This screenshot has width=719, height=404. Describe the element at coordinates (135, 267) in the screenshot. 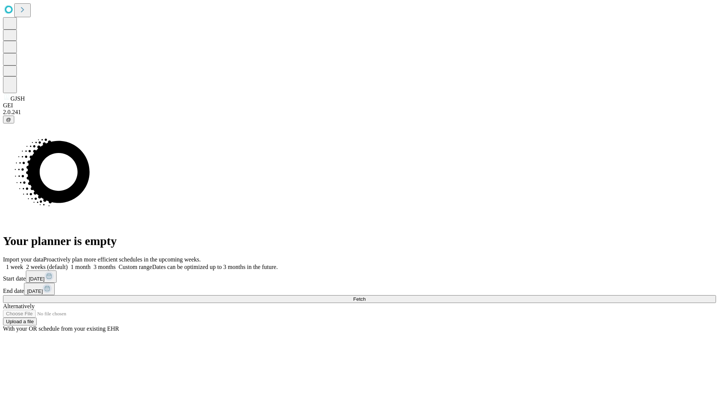

I see `span: Custom range` at that location.